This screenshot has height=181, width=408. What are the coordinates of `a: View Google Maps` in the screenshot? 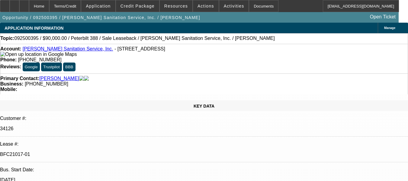 It's located at (38, 54).